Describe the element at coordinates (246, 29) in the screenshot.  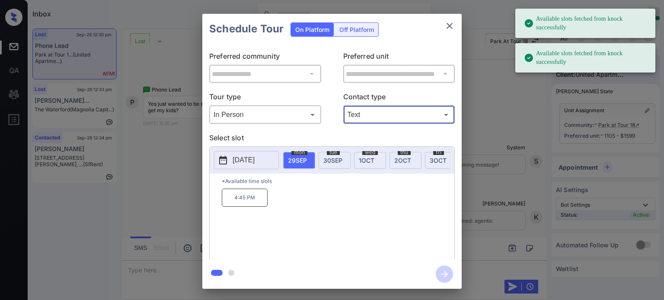
I see `h2: Schedule Tour` at that location.